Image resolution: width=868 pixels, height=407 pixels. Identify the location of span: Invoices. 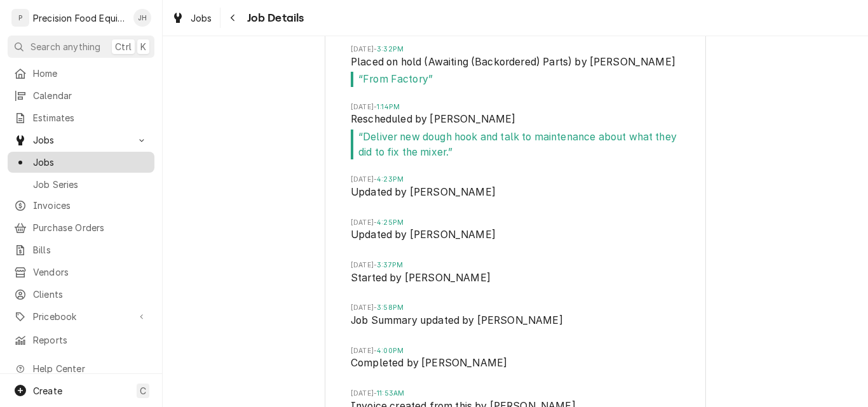
(90, 205).